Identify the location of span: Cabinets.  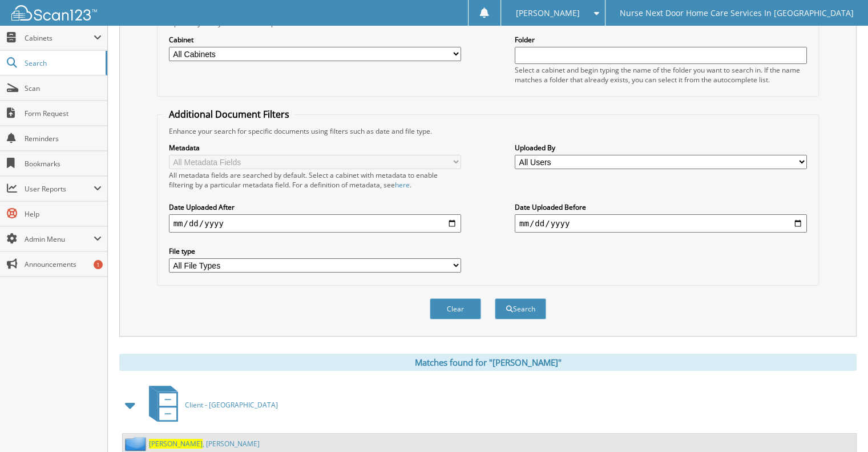
(59, 38).